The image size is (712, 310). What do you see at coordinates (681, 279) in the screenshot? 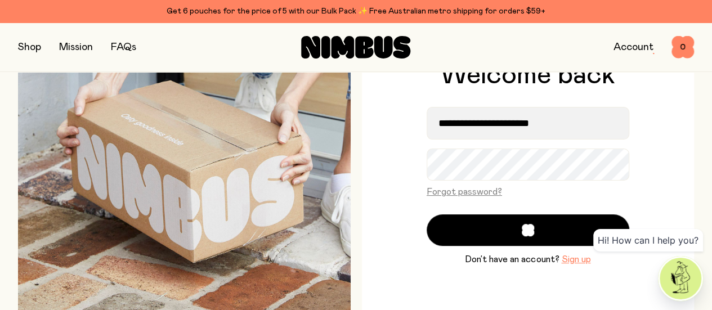
I see `img: agent` at bounding box center [681, 279].